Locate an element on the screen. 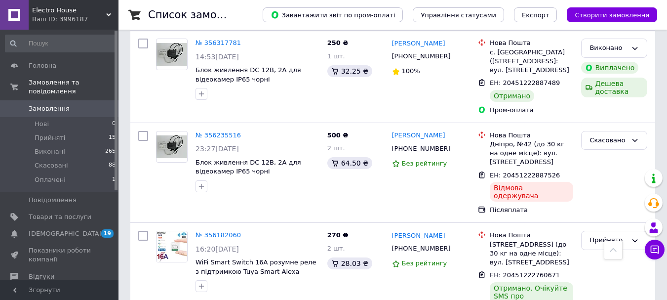 The image size is (667, 300). span: ЕН: 20451222887526 is located at coordinates (525, 175).